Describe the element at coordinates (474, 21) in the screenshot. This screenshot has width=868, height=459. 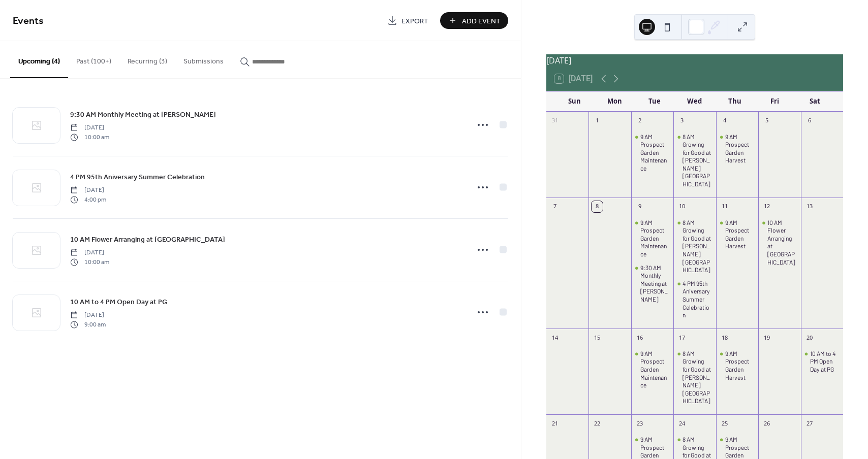
I see `button: Add Event` at that location.